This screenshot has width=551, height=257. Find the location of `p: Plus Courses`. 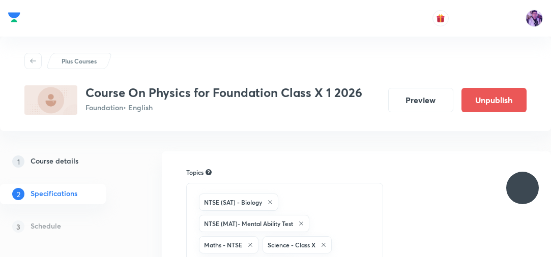

p: Plus Courses is located at coordinates (79, 61).